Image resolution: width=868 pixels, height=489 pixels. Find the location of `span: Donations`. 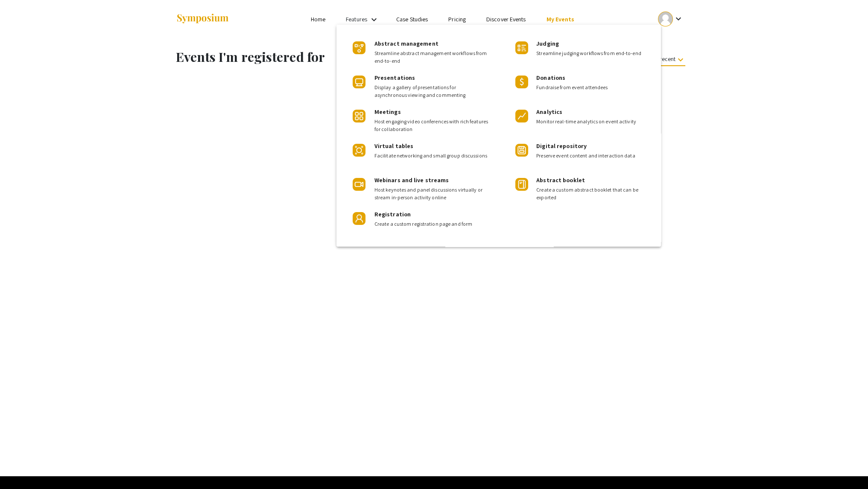

span: Donations is located at coordinates (551, 78).